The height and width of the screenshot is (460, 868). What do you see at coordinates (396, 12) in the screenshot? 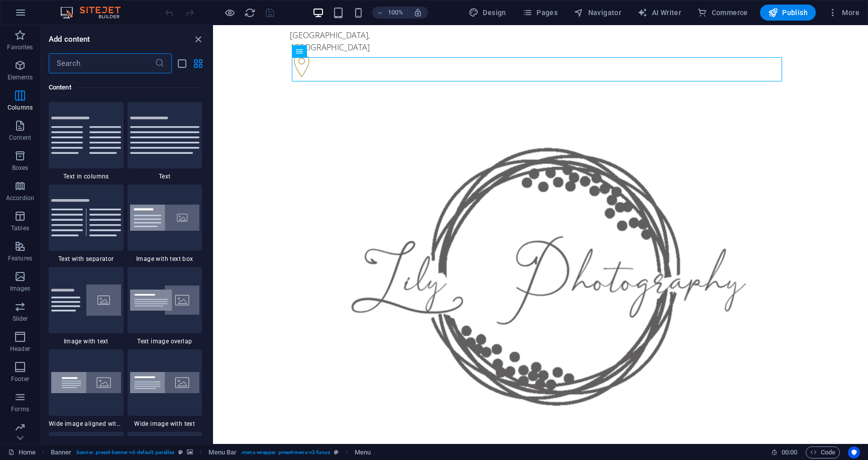
I see `h6: 100%` at bounding box center [396, 12].